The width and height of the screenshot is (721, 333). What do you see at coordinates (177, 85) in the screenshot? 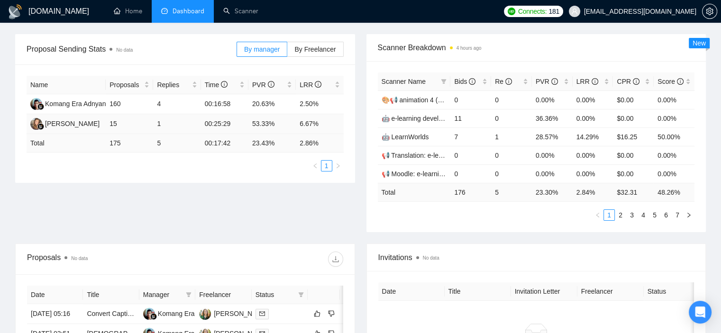
I see `th: Replies` at bounding box center [177, 85].